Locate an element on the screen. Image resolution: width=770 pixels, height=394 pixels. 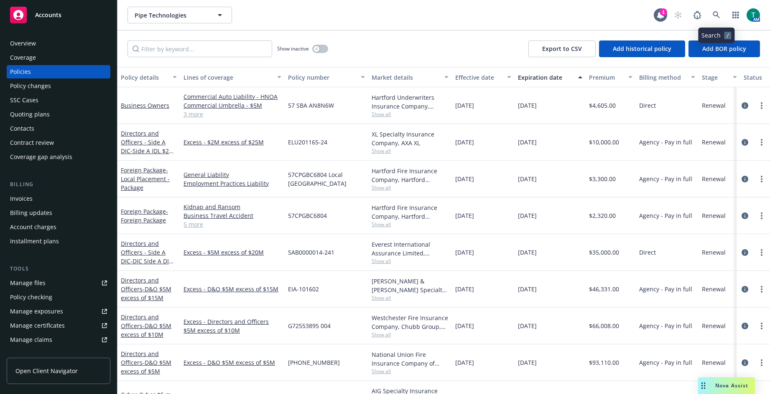
a: Coverage gap analysis is located at coordinates (59, 157).